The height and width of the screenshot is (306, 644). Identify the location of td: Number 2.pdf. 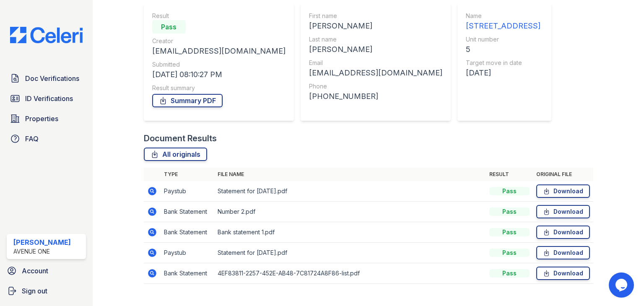
(350, 212).